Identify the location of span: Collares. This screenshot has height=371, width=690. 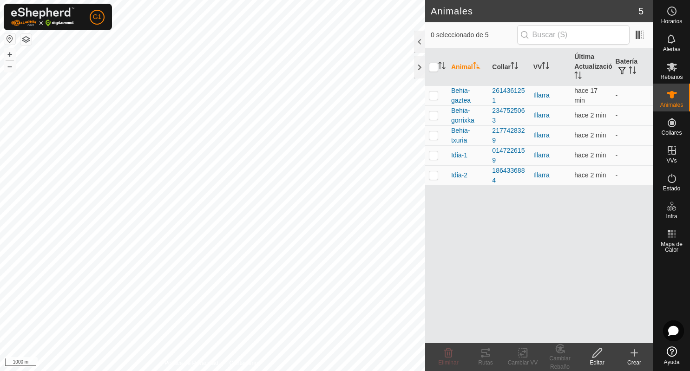
(671, 133).